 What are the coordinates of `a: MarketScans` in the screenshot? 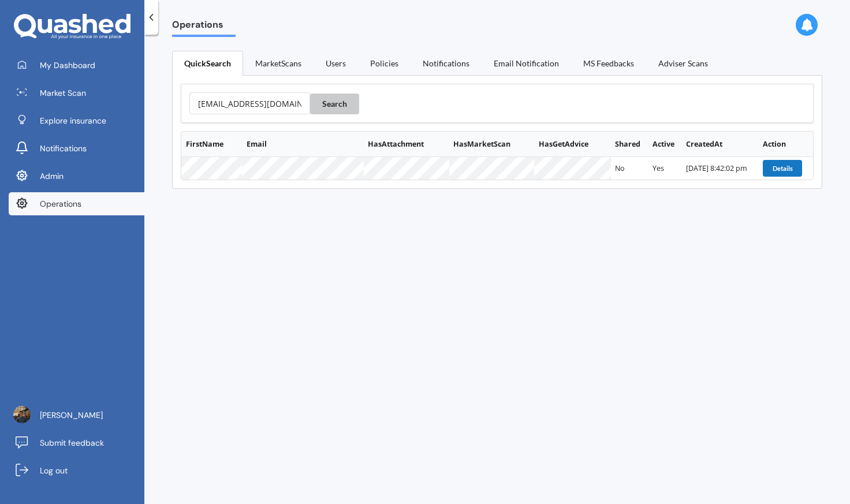 It's located at (278, 63).